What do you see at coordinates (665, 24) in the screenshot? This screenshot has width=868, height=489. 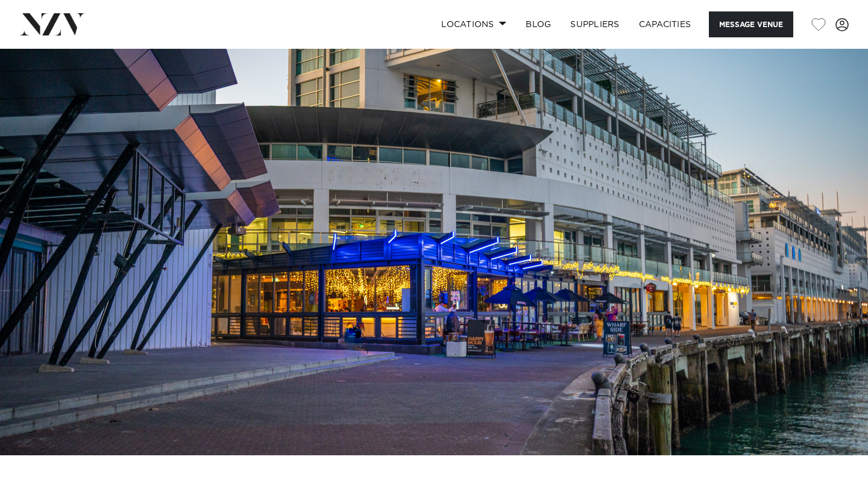 I see `a: Capacities` at bounding box center [665, 24].